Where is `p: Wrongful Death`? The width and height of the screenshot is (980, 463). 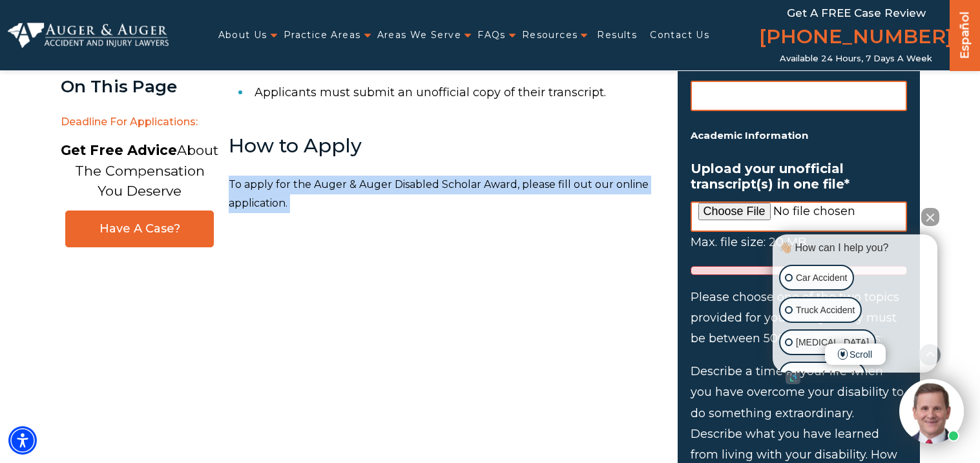 p: Wrongful Death is located at coordinates (827, 375).